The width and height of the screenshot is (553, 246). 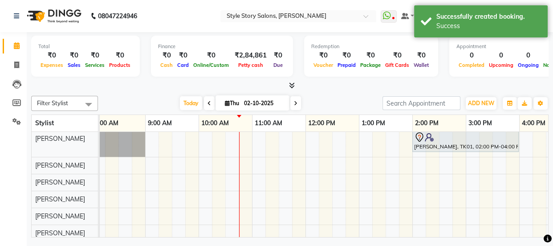 I want to click on b: 08047224946, so click(x=118, y=16).